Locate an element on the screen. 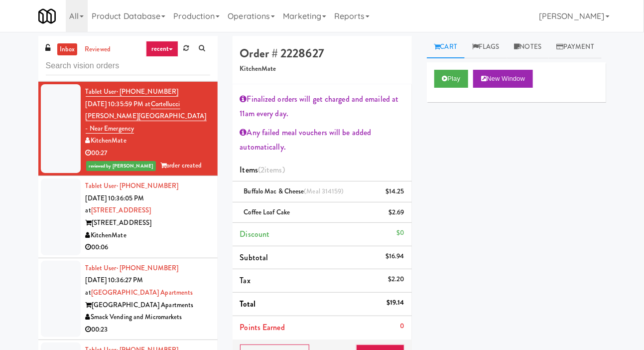 The width and height of the screenshot is (644, 350). div: 00:27 is located at coordinates (148, 153).